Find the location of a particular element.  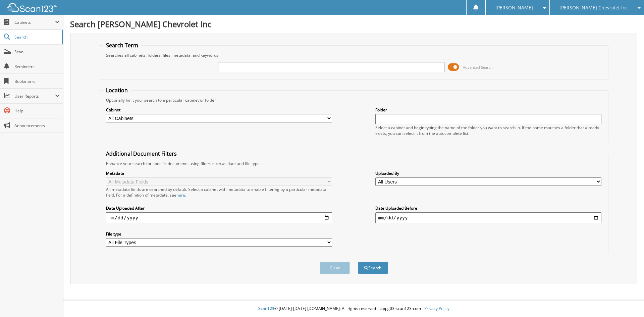

button: Search is located at coordinates (373, 268).